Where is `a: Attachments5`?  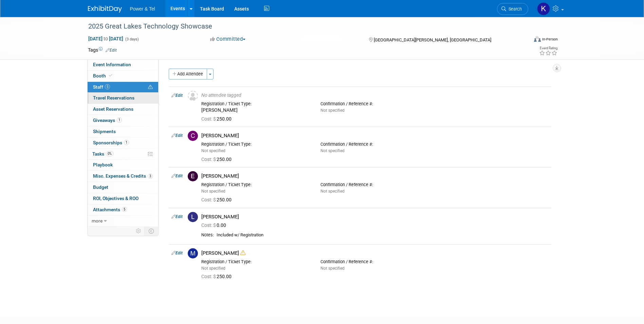 a: Attachments5 is located at coordinates (123, 210).